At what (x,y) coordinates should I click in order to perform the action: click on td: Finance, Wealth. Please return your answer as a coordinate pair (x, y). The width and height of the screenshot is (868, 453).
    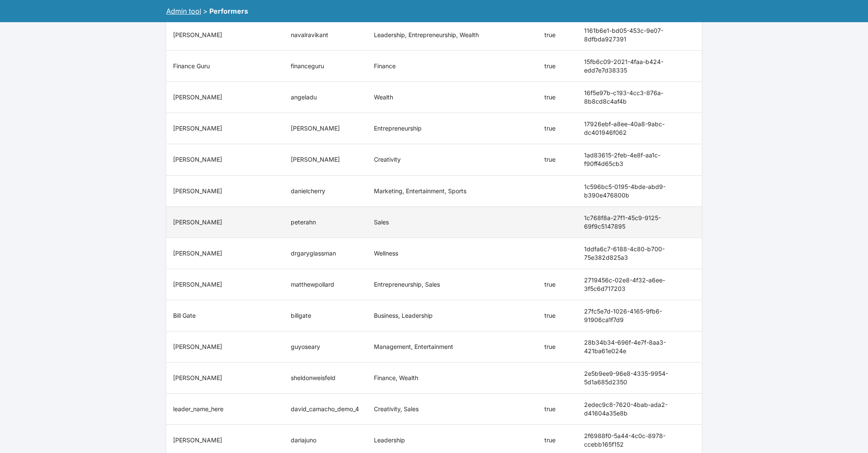
    Looking at the image, I should click on (453, 378).